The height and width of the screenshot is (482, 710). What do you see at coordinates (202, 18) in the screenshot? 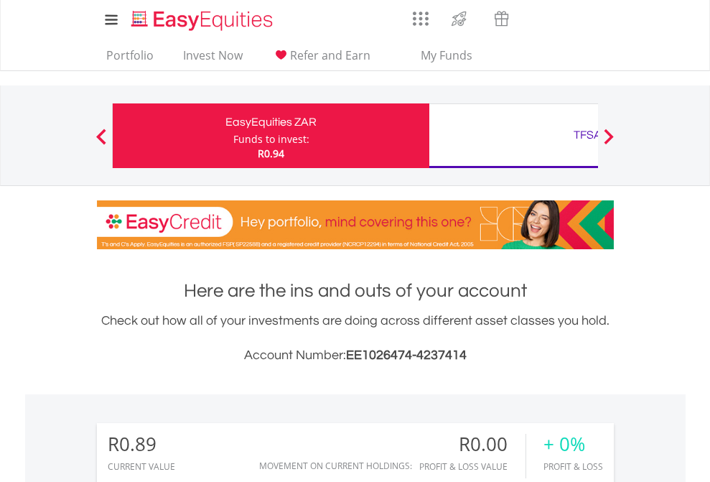
I see `a: Home page` at bounding box center [202, 18].